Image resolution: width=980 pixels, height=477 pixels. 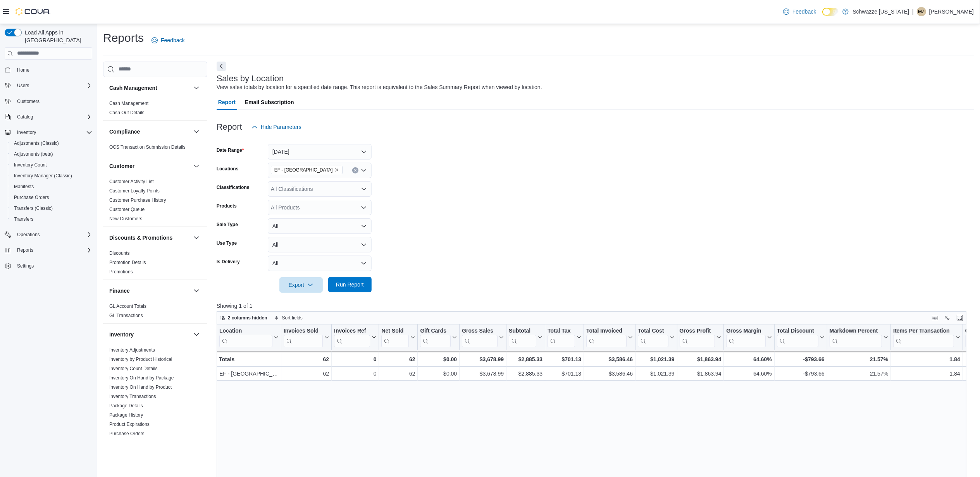 I want to click on span: Adjustments (Classic), so click(x=51, y=143).